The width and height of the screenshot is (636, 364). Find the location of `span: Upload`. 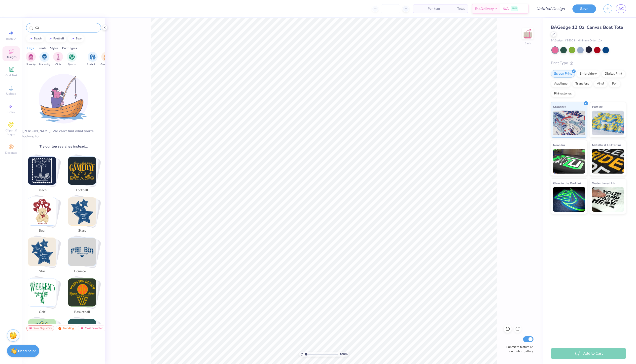

span: Upload is located at coordinates (11, 94).